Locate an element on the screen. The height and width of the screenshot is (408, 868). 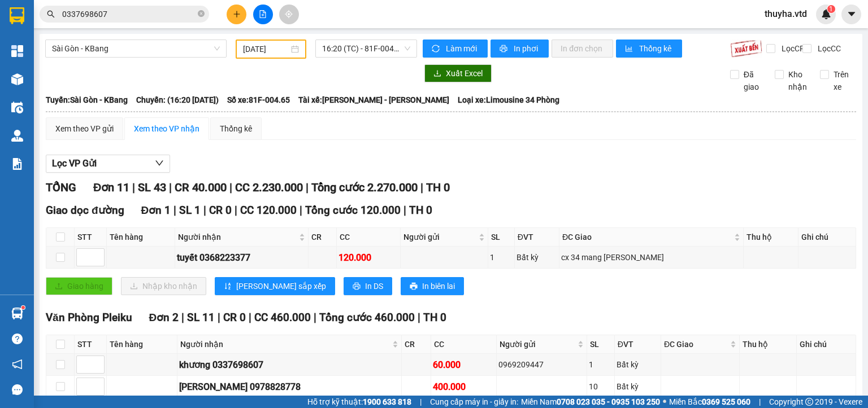
span: Kho nhận is located at coordinates (797, 81).